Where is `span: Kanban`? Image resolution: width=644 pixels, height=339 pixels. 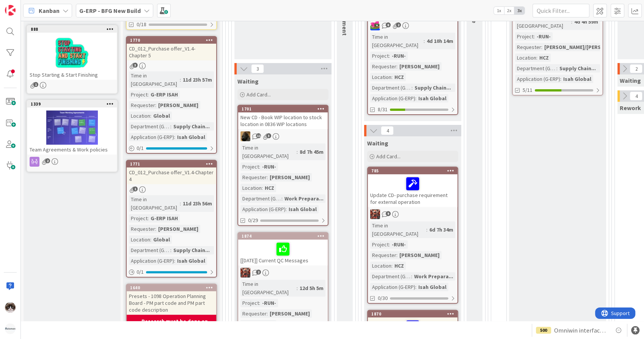
span: Kanban is located at coordinates (49, 11).